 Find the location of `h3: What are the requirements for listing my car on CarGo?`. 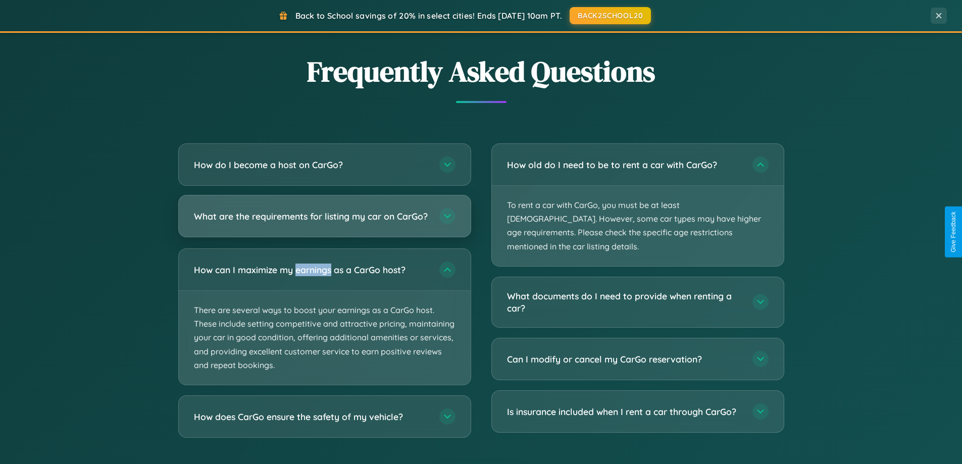

h3: What are the requirements for listing my car on CarGo? is located at coordinates (312, 216).